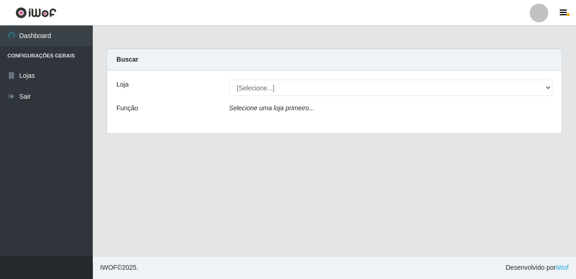 The image size is (576, 279). Describe the element at coordinates (127, 108) in the screenshot. I see `label: Função` at that location.